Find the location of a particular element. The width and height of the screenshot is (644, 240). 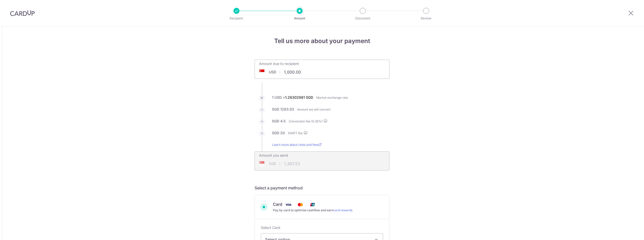

span: translation missing: en.payables.payment_networks.credit_card.summary.labels.select_card is located at coordinates (271, 227).